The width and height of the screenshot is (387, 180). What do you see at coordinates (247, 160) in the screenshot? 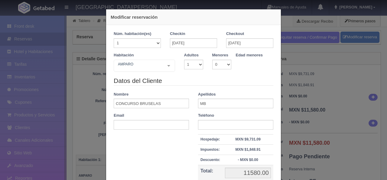
I see `strong: - MXN $0.00` at bounding box center [247, 160].